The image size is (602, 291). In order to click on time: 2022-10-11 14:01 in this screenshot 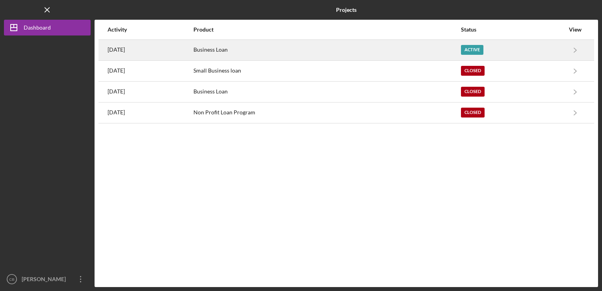, I will do `click(116, 91)`.